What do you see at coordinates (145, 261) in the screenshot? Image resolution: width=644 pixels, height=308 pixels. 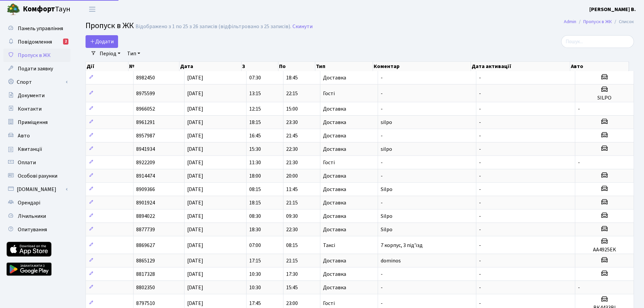 I see `span: 8865129` at bounding box center [145, 261].